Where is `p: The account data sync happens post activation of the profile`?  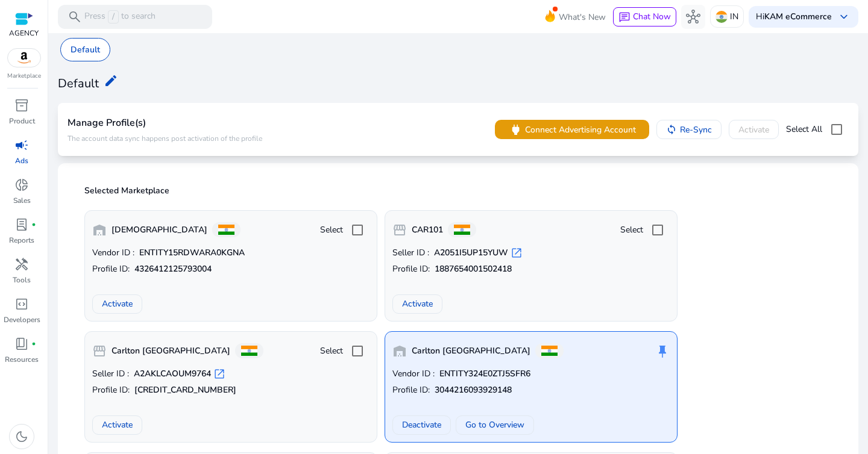
p: The account data sync happens post activation of the profile is located at coordinates (164, 139).